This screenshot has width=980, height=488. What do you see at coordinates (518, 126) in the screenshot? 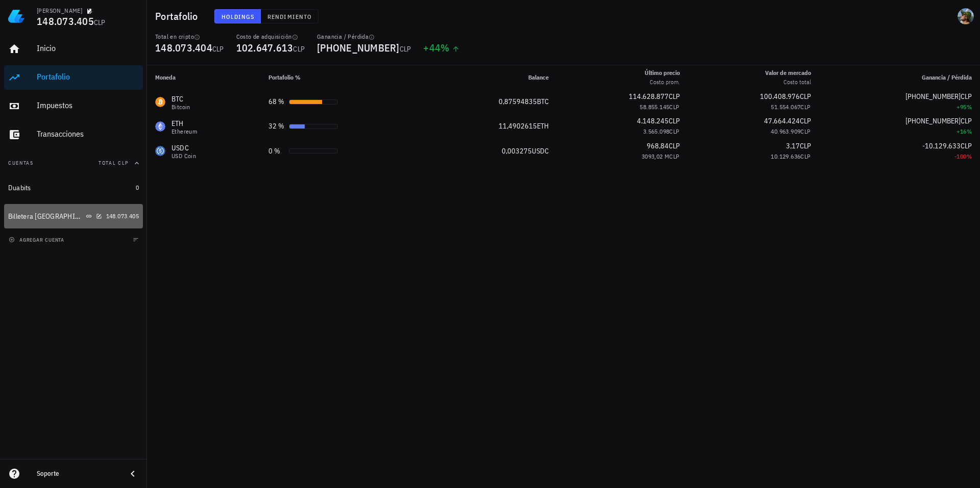
I see `span: 11,4902615` at bounding box center [518, 126].